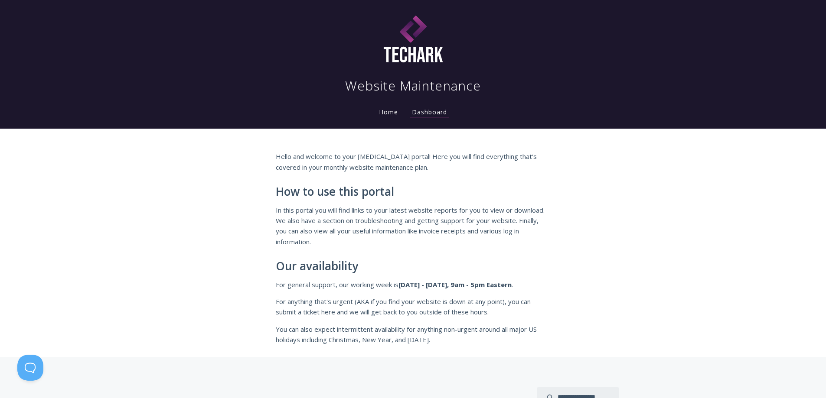 Image resolution: width=826 pixels, height=398 pixels. Describe the element at coordinates (413, 285) in the screenshot. I see `p: For general support, our working week is .` at that location.